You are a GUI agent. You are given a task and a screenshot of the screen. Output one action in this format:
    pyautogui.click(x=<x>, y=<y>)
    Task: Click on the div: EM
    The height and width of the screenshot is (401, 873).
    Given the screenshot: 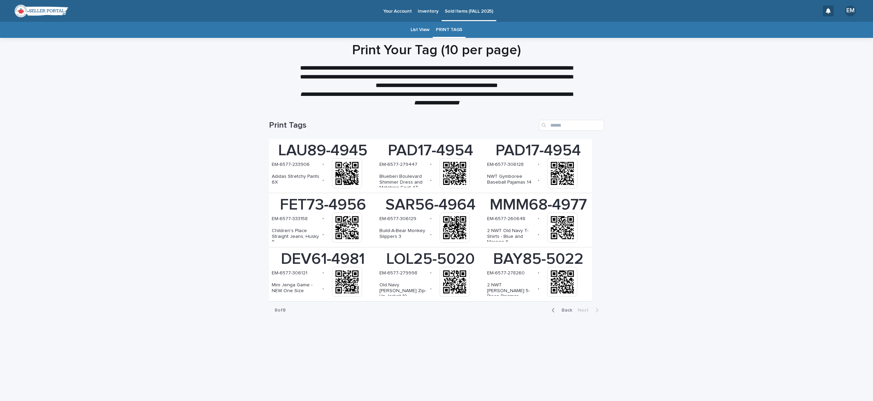 What is the action you would take?
    pyautogui.click(x=850, y=11)
    